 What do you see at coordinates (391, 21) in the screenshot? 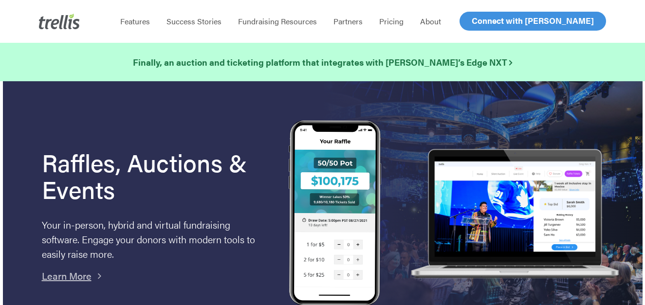
I see `a: Pricing` at bounding box center [391, 21].